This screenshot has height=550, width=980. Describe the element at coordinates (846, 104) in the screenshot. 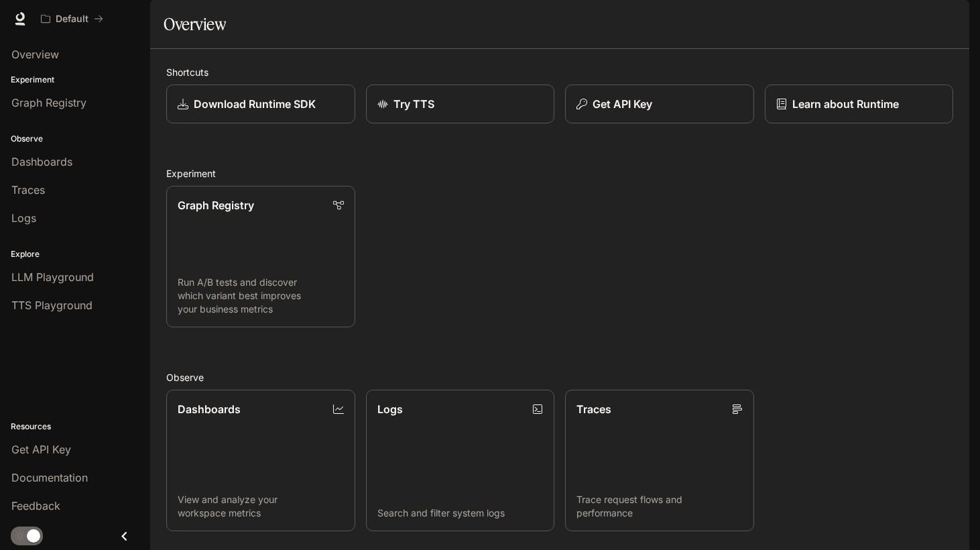

I see `p: Learn about Runtime` at that location.